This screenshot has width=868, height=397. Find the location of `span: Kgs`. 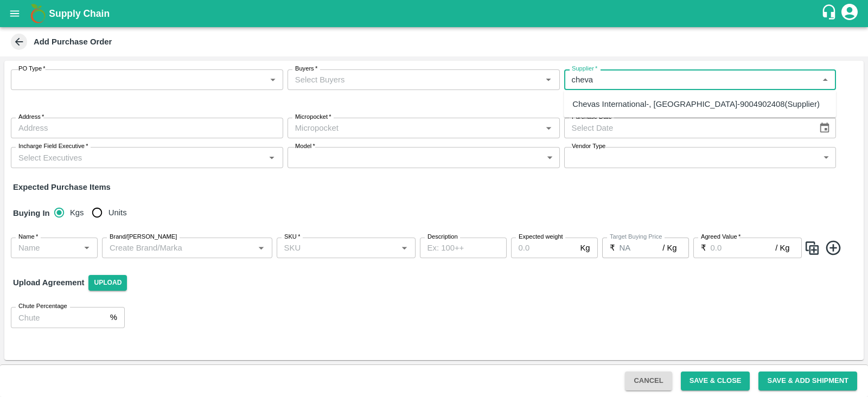

span: Kgs is located at coordinates (77, 213).